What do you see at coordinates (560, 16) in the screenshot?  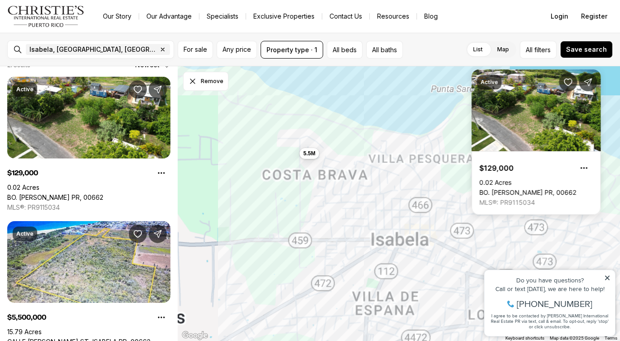 I see `button: Login` at bounding box center [560, 16].